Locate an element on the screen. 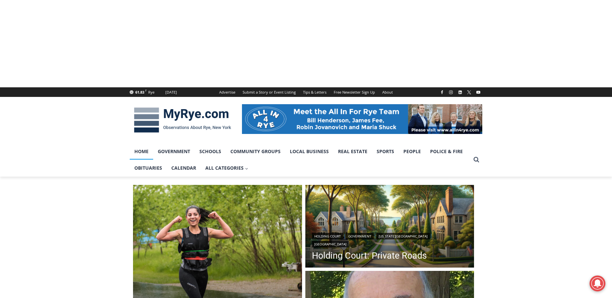  nav: Primary Navigation is located at coordinates (300, 160).